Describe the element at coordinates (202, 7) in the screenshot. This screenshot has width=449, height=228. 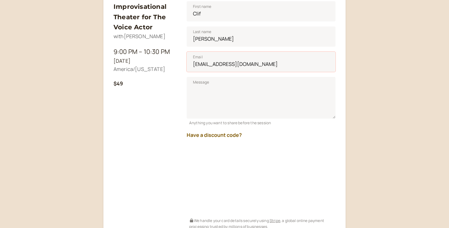
I see `span: First name` at that location.